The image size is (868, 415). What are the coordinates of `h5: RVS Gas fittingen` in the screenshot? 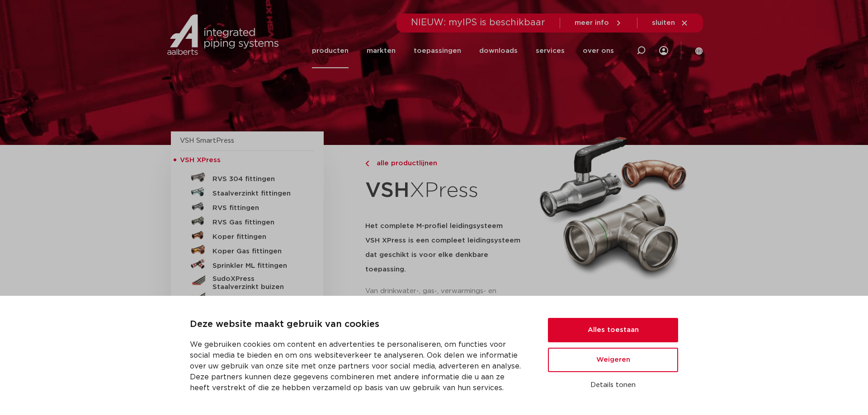 It's located at (257, 223).